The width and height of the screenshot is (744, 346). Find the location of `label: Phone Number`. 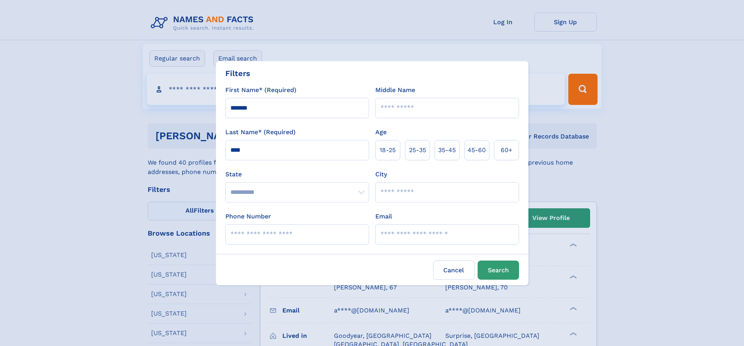

label: Phone Number is located at coordinates (248, 217).